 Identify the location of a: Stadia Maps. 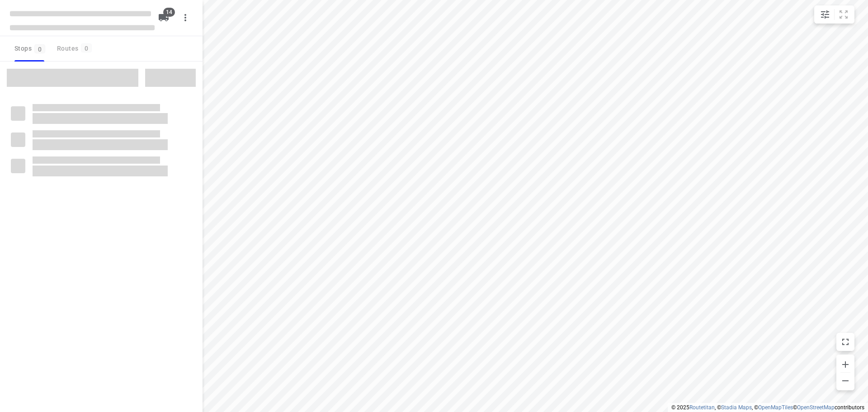
(737, 407).